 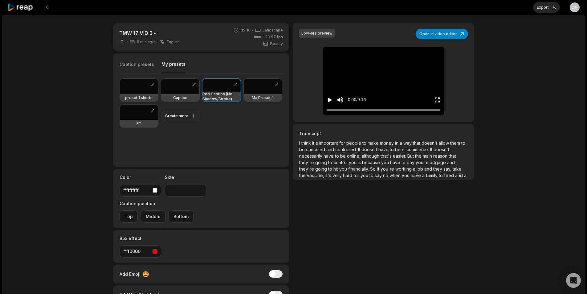 What do you see at coordinates (140, 251) in the screenshot?
I see `button: #ff0000` at bounding box center [140, 251].